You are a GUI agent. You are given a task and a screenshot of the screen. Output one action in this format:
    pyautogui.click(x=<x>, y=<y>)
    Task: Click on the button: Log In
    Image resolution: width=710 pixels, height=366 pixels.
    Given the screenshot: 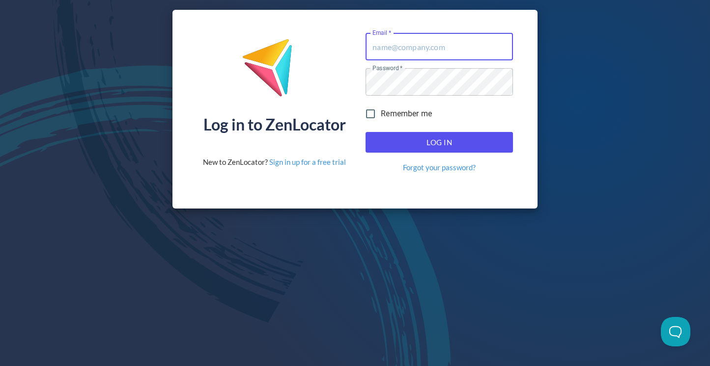 What is the action you would take?
    pyautogui.click(x=439, y=142)
    